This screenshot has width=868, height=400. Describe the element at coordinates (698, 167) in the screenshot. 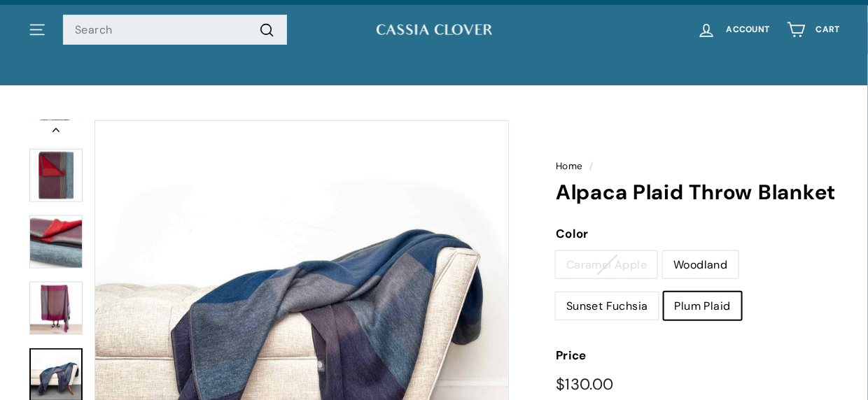

I see `nav: breadcrumbs` at that location.